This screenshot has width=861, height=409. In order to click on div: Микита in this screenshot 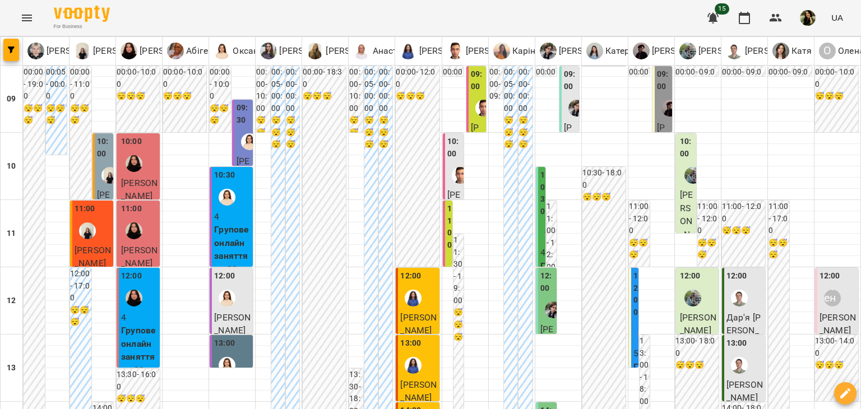, I will do `click(577, 108)`.